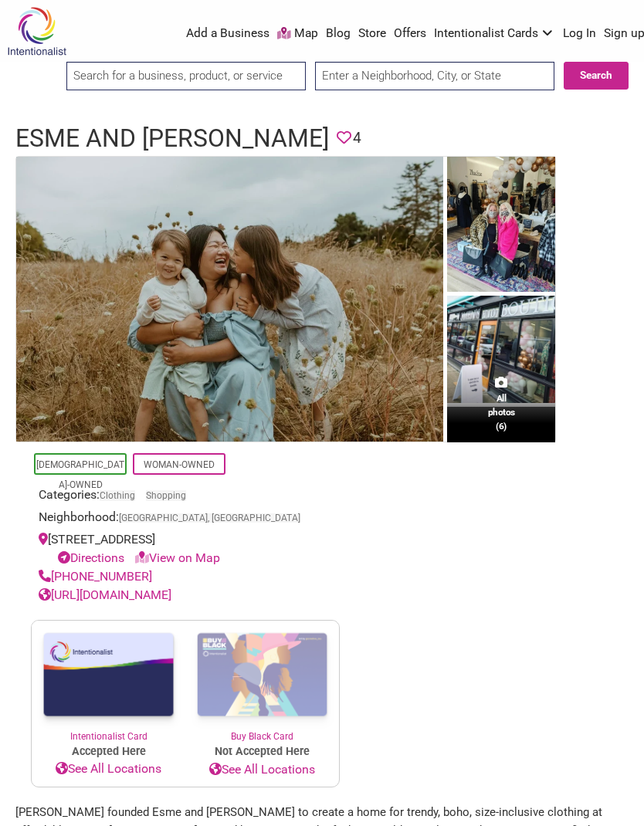 The image size is (644, 826). I want to click on a: Map, so click(297, 34).